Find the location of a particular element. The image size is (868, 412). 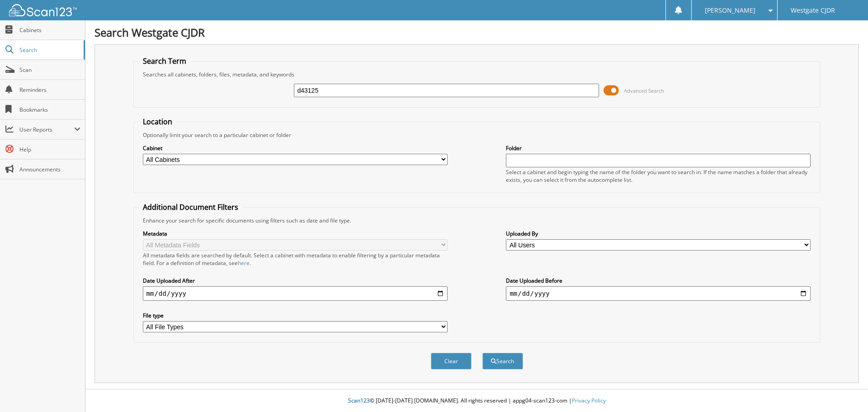

label: Date Uploaded Before is located at coordinates (659, 281).